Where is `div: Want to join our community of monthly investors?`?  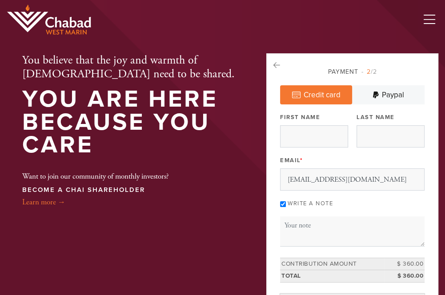
div: Want to join our community of monthly investors? is located at coordinates (95, 184).